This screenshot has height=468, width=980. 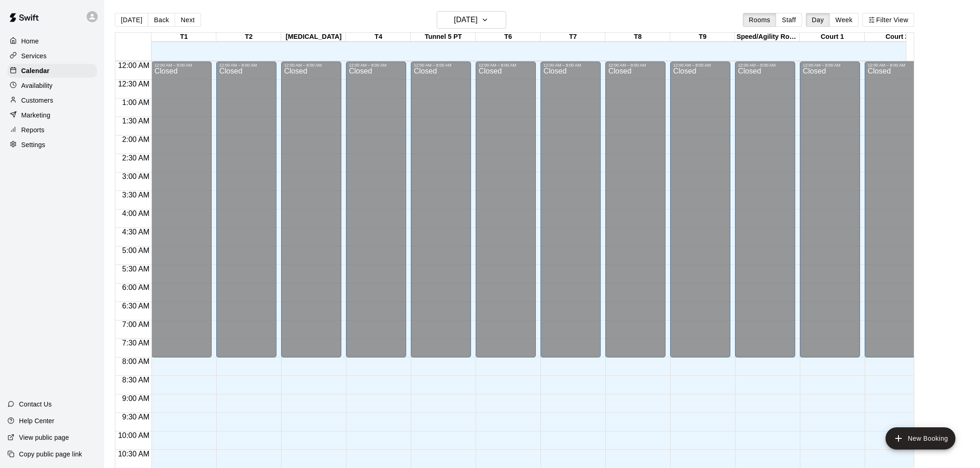 I want to click on p: Calendar, so click(x=35, y=71).